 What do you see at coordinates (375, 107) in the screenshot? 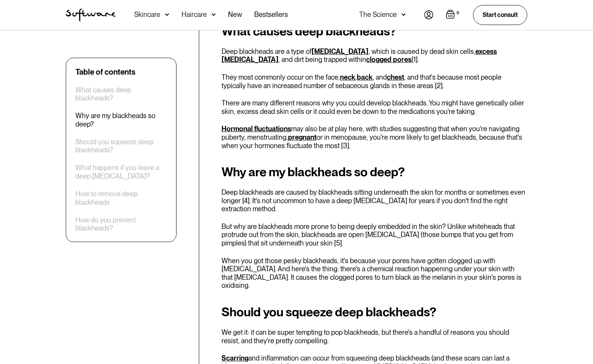
I see `p: There are many different reasons why you could develop blackheads. You might have genetically oil...` at bounding box center [375, 107].